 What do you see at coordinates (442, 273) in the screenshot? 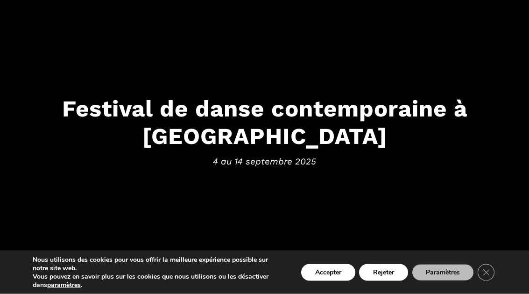
I see `button: Paramètres` at bounding box center [442, 273].